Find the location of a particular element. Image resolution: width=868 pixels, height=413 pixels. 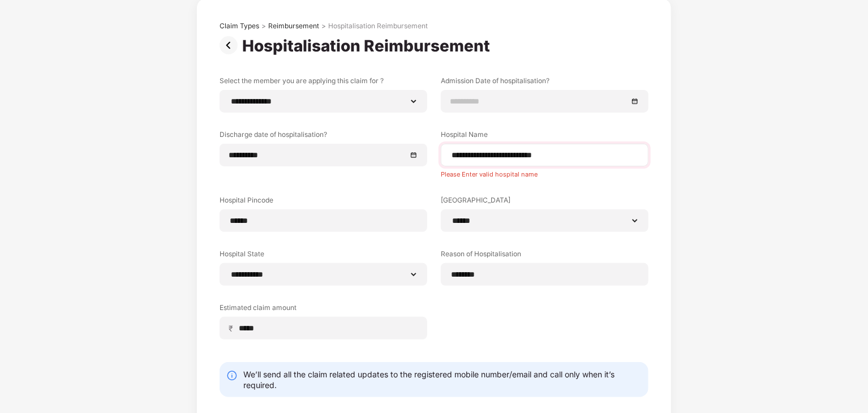

label: Hospital Name is located at coordinates (544, 136).